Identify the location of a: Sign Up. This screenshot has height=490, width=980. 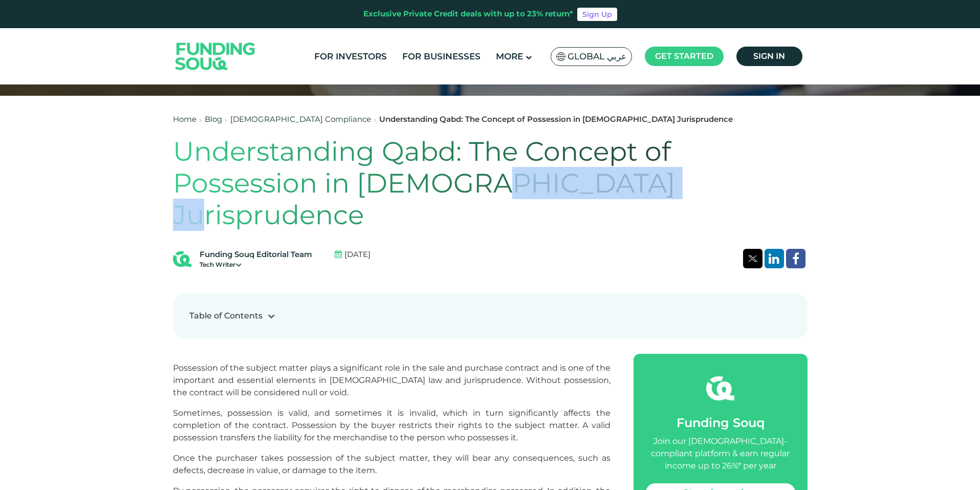
(597, 14).